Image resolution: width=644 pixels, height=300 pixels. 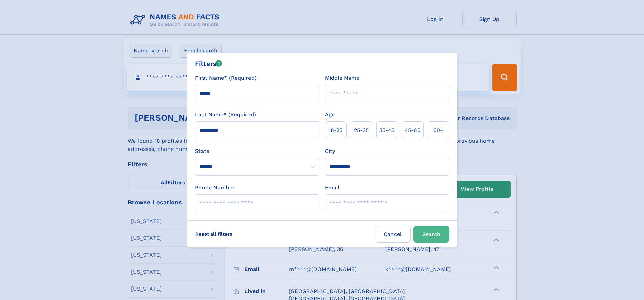 I want to click on span: 60+, so click(x=438, y=130).